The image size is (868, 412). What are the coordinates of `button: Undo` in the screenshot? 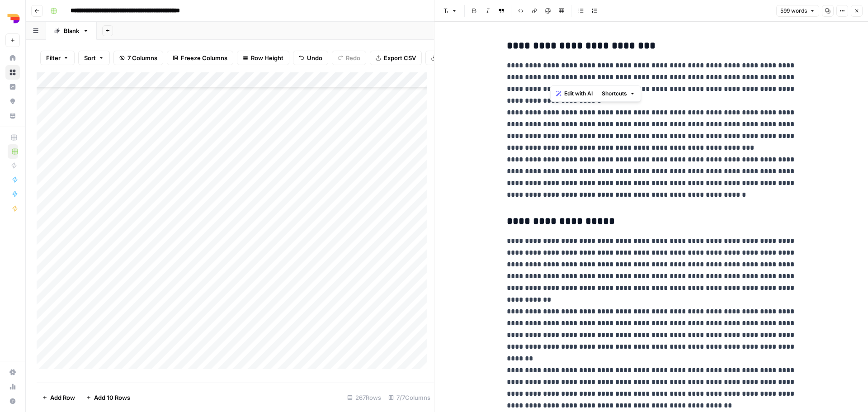 It's located at (310, 58).